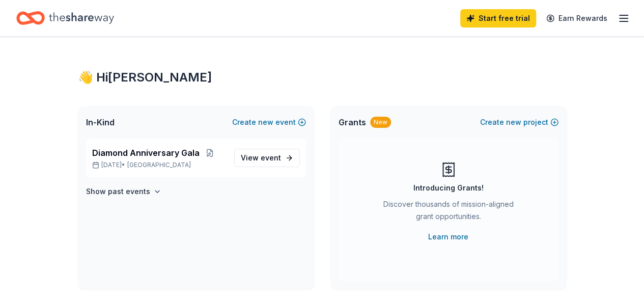 Image resolution: width=644 pixels, height=298 pixels. I want to click on span: Grants, so click(352, 122).